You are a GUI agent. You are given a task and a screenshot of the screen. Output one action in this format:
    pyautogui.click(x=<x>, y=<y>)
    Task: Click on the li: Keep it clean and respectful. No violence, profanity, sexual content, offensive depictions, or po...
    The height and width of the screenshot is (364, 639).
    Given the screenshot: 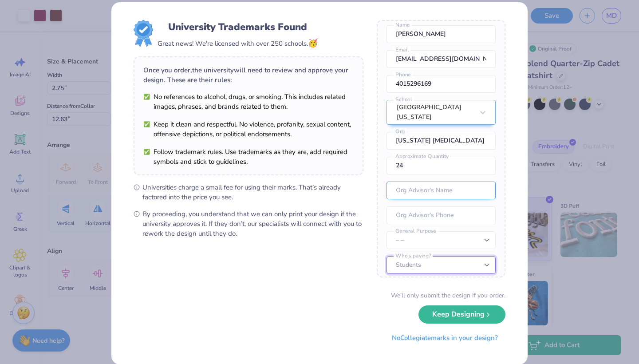 What is the action you would take?
    pyautogui.click(x=248, y=129)
    